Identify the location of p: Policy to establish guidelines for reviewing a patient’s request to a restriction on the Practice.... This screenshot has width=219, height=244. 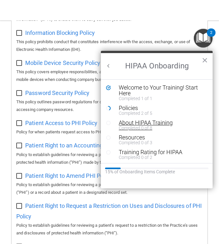
(110, 229).